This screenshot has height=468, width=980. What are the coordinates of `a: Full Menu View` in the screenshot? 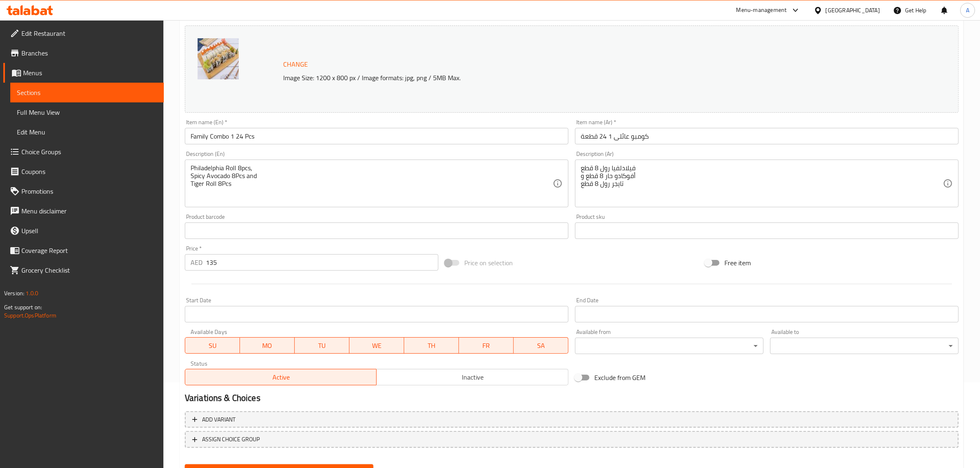 It's located at (87, 113).